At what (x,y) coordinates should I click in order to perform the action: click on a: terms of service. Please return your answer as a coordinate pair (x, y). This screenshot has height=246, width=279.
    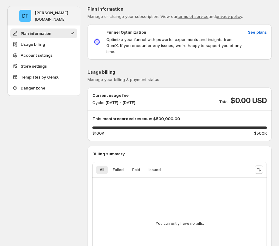
    Looking at the image, I should click on (193, 16).